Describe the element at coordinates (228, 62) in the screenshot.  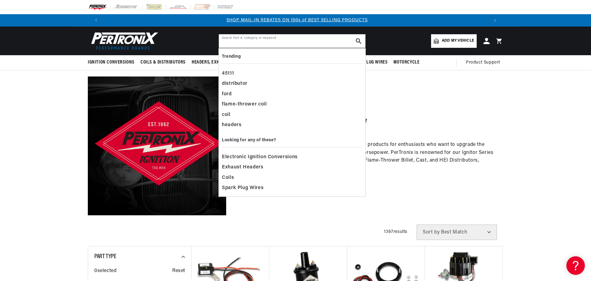
I see `span: Headers, Exhausts & Components` at that location.